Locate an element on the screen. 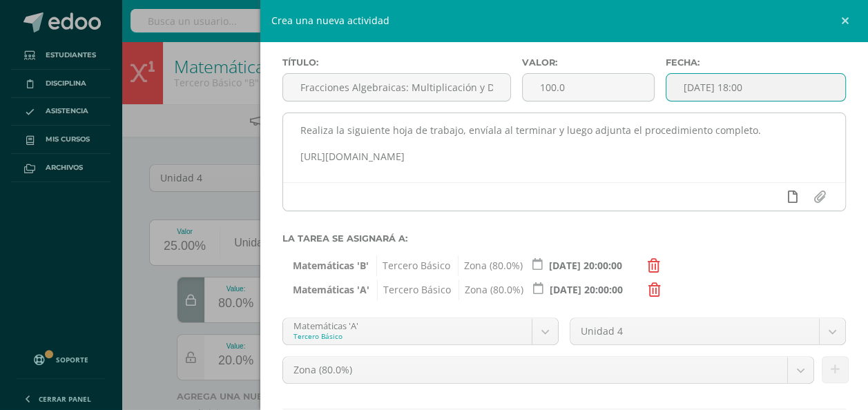 This screenshot has height=410, width=868. div: Matemáticas 'A' is located at coordinates (408, 324).